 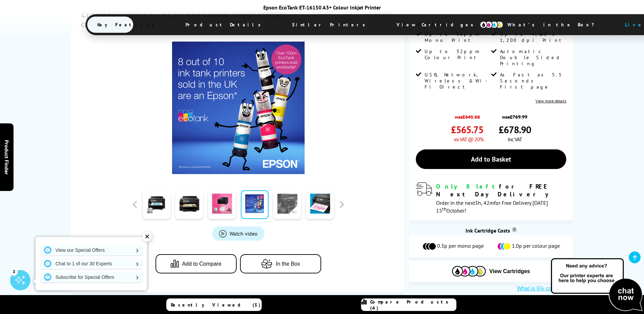 I want to click on button: View Cartridges, so click(x=491, y=271).